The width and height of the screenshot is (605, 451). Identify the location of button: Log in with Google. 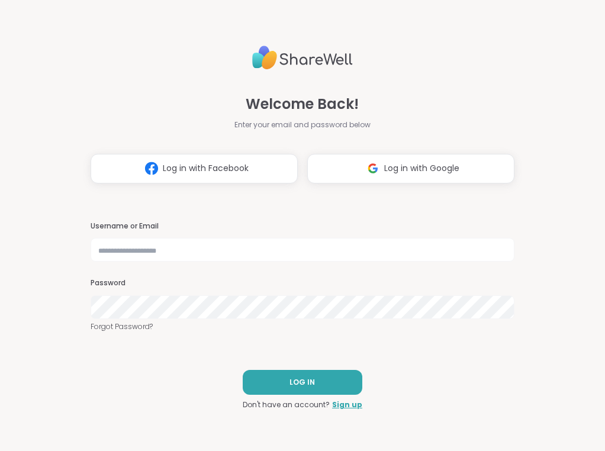
(411, 169).